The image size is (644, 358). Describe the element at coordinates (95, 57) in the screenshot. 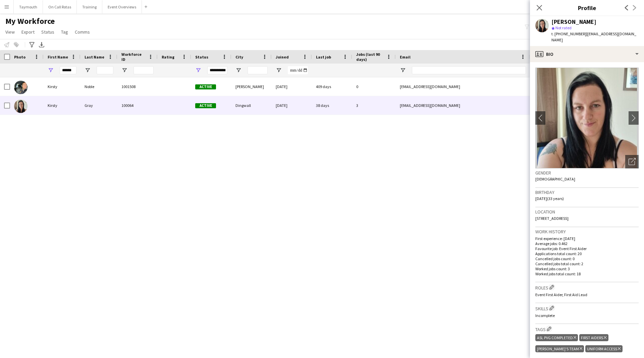

I see `span: Last Name` at that location.